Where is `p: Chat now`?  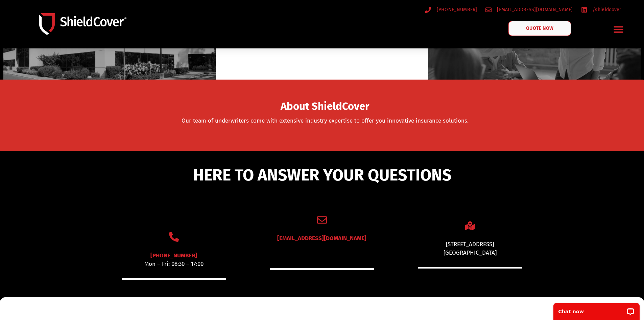 p: Chat now is located at coordinates (43, 12).